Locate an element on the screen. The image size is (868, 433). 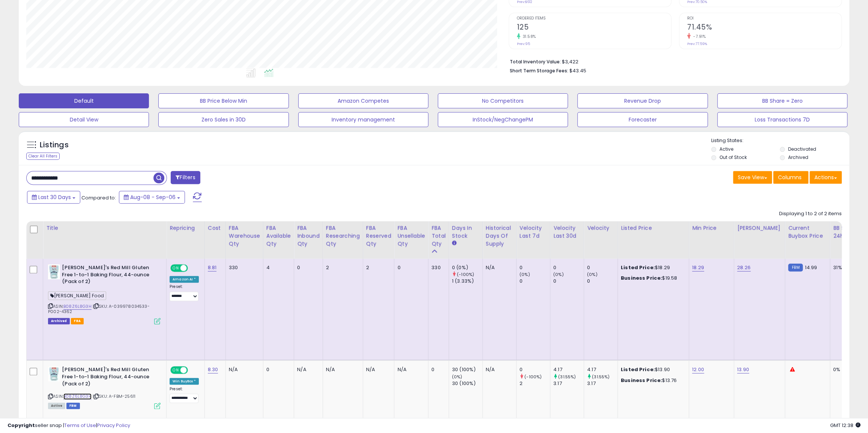
span: | SKU: A-FBM-25611 is located at coordinates (114, 396).